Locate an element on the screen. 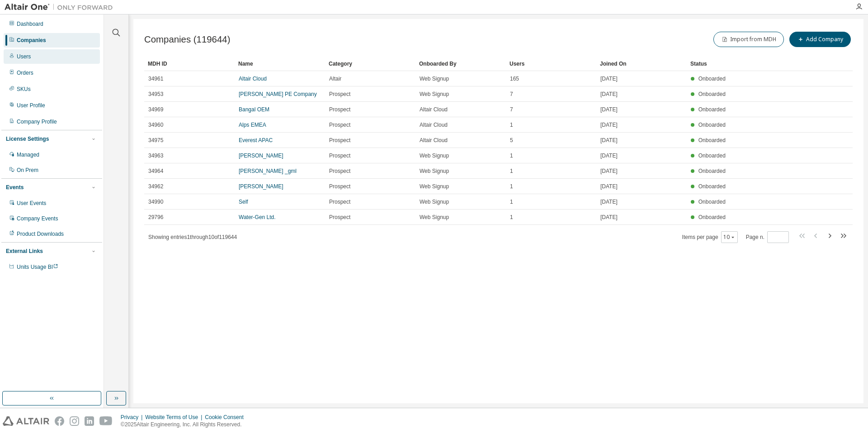 This screenshot has width=868, height=434. span: 34953 is located at coordinates (156, 94).